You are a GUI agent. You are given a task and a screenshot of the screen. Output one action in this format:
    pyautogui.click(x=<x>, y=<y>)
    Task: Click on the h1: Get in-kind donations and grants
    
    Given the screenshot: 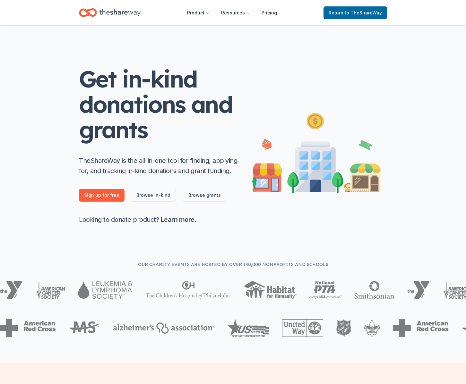 What is the action you would take?
    pyautogui.click(x=159, y=105)
    